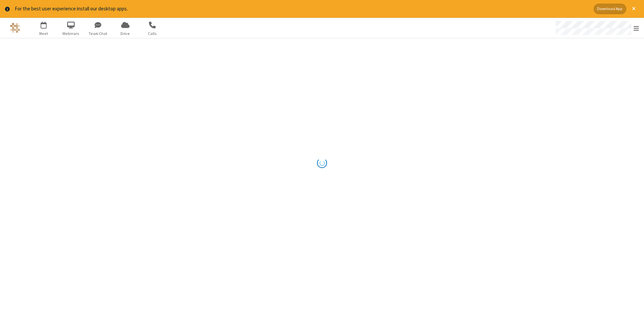 This screenshot has height=326, width=644. What do you see at coordinates (634, 9) in the screenshot?
I see `button: Close alert` at bounding box center [634, 9].